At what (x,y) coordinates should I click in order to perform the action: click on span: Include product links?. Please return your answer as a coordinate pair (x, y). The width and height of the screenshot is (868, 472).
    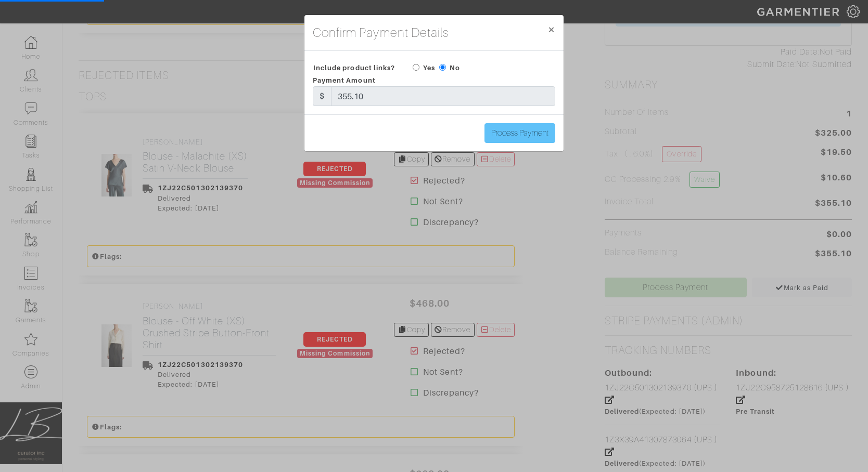
    Looking at the image, I should click on (354, 68).